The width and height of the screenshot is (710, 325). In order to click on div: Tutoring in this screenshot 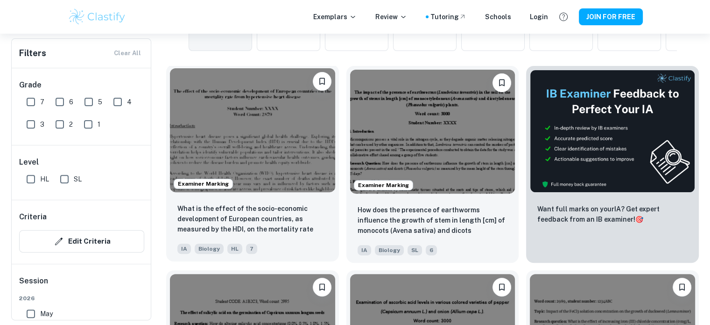, I will do `click(448, 17)`.